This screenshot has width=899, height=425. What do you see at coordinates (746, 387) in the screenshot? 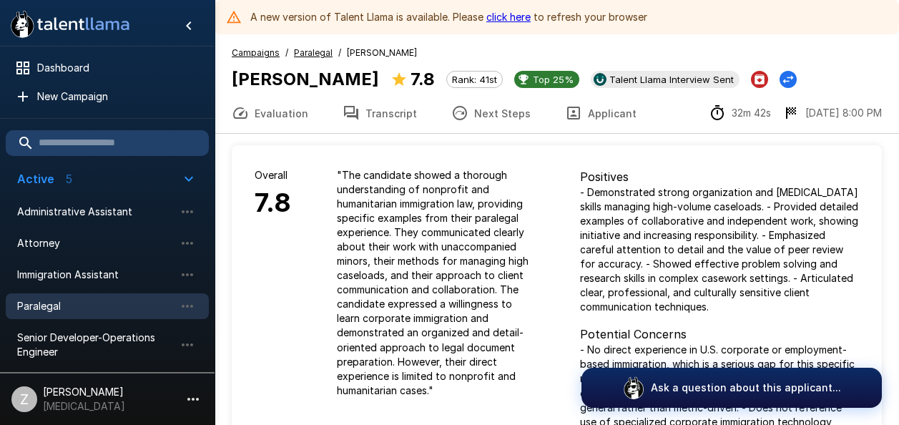
I see `p: Ask a question about this applicant...` at bounding box center [746, 387].